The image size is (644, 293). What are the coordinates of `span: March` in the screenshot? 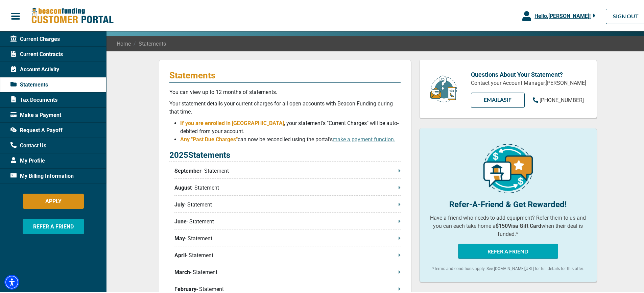 It's located at (182, 271).